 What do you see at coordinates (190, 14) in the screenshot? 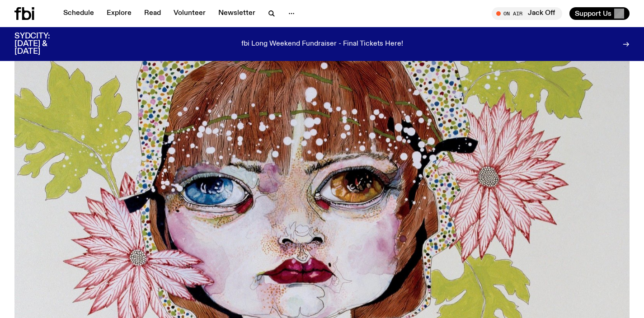
I see `a: Volunteer` at bounding box center [190, 14].